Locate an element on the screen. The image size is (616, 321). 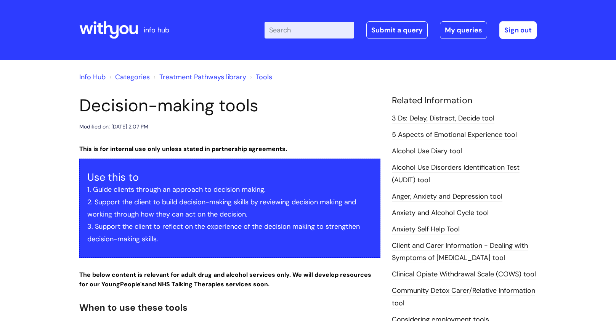
a: Alcohol Use Diary tool is located at coordinates (427, 151).